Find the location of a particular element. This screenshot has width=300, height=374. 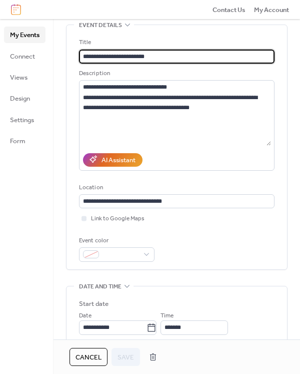

div: Start date is located at coordinates (94, 304).